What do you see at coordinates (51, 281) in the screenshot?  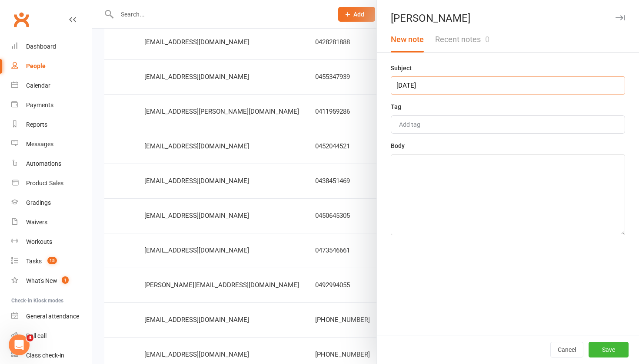 I see `a: What's New1` at bounding box center [51, 281].